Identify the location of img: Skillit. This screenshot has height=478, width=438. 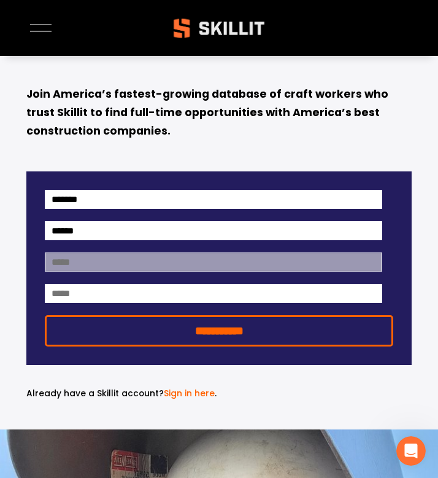
(219, 28).